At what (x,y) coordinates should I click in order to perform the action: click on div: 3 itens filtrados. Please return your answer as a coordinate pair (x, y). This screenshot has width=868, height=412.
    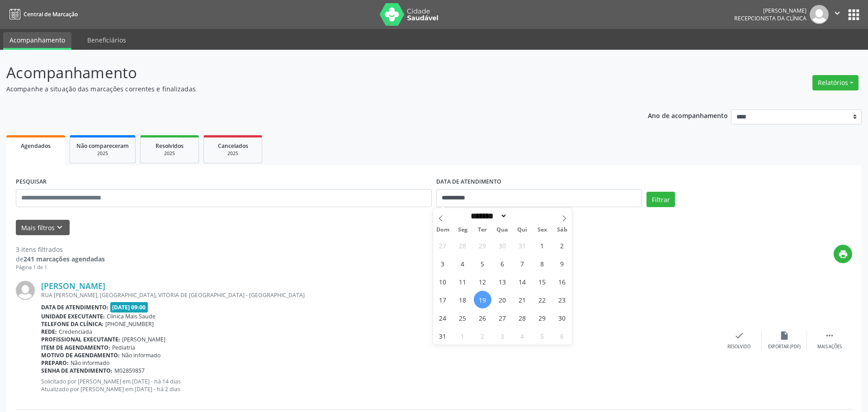
    Looking at the image, I should click on (60, 249).